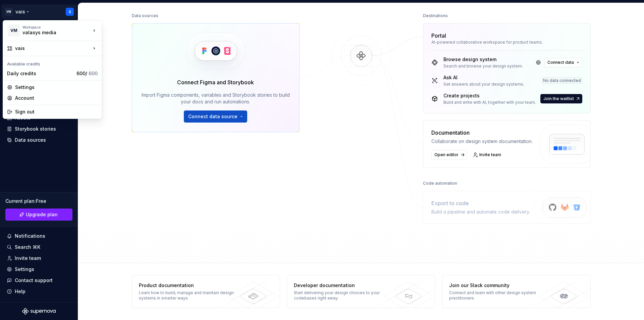  What do you see at coordinates (56, 98) in the screenshot?
I see `div: Account` at bounding box center [56, 98].